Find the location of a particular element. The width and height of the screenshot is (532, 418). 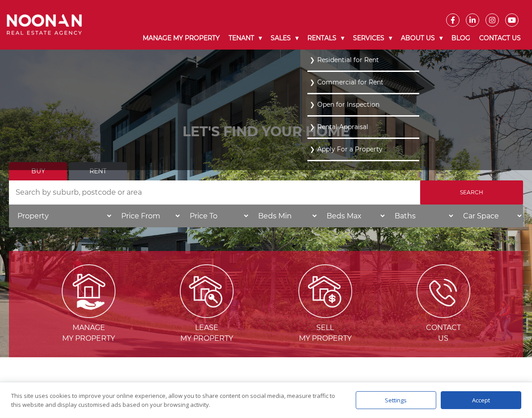

a: Commercial for Rent is located at coordinates (363, 83).